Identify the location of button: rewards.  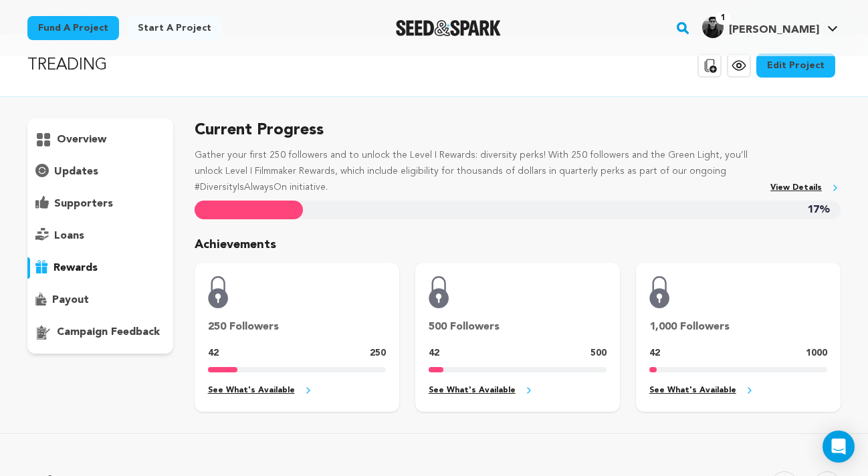
(100, 268).